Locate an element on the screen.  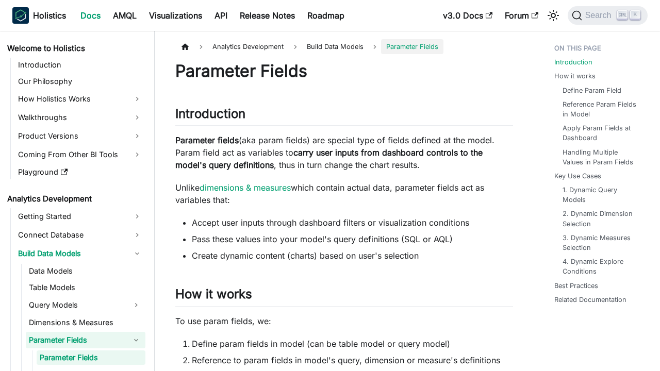
a: 1. Dynamic Query Models is located at coordinates (600, 195).